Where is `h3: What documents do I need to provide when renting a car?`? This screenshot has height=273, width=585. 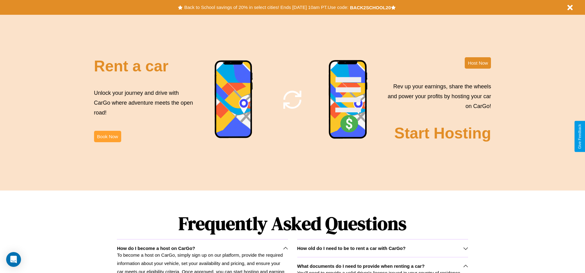 h3: What documents do I need to provide when renting a car? is located at coordinates (361, 266).